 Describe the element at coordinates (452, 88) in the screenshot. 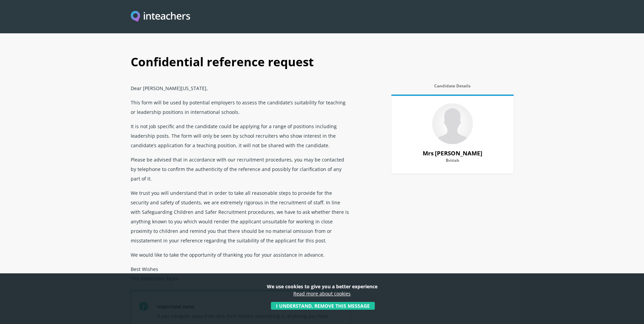

I see `label: Candidate Details` at that location.